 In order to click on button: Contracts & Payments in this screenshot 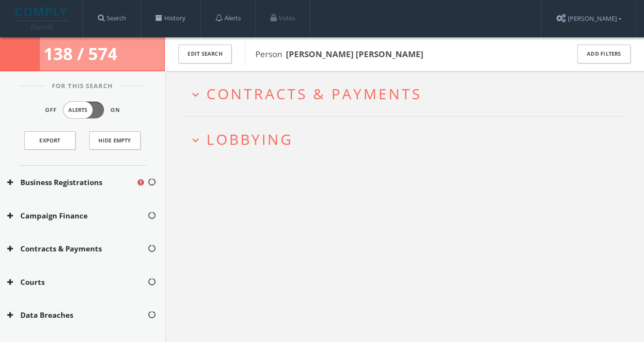, I will do `click(77, 248)`.